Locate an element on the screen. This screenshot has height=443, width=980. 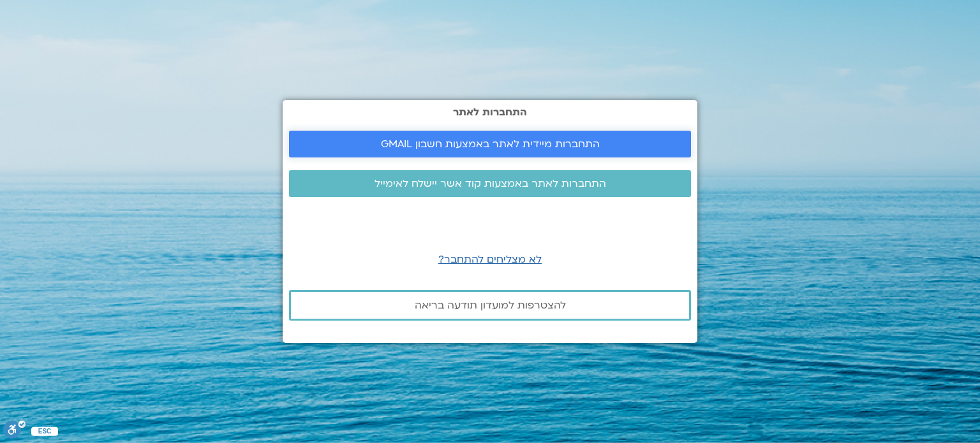
a: להצטרפות למועדון תודעה בריאה is located at coordinates (490, 305).